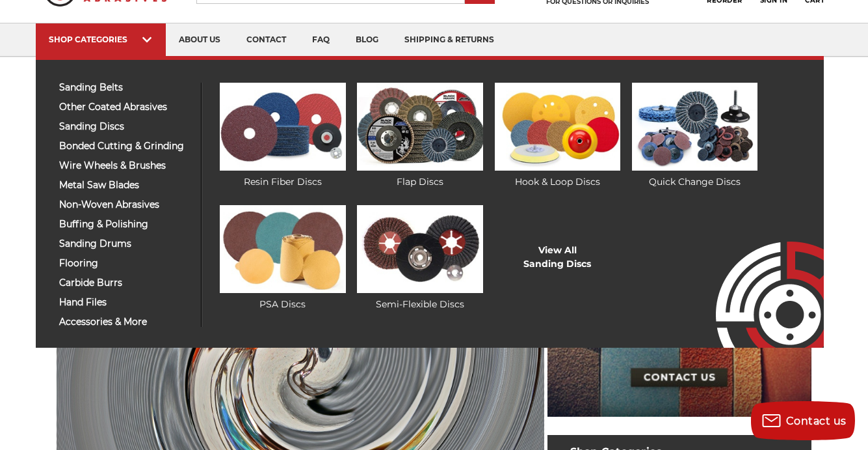  Describe the element at coordinates (420, 135) in the screenshot. I see `a: Flap Discs` at that location.